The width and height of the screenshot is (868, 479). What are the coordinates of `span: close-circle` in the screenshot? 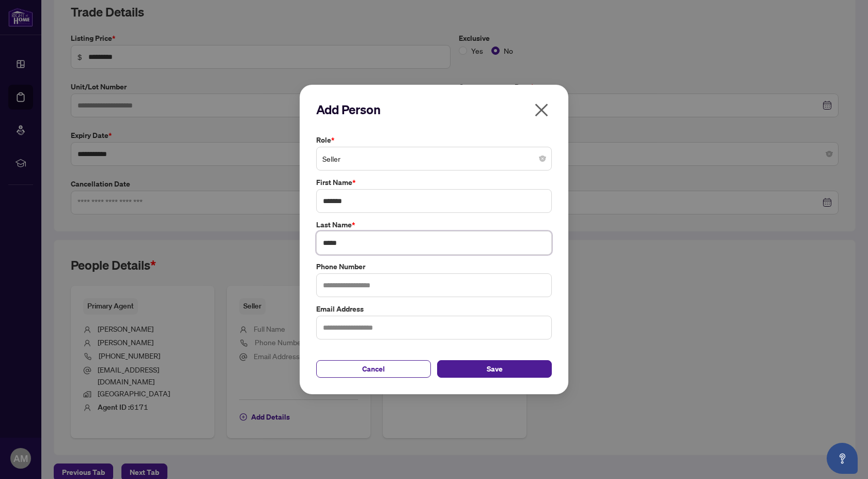 It's located at (543, 158).